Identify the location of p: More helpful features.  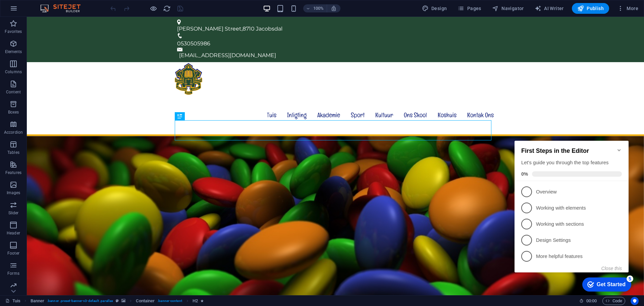
(64, 125).